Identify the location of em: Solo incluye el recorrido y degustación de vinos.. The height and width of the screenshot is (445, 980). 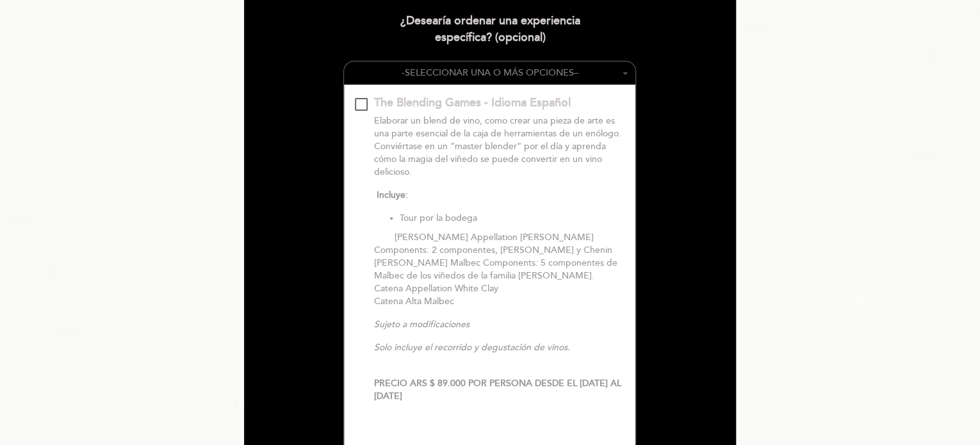
(472, 347).